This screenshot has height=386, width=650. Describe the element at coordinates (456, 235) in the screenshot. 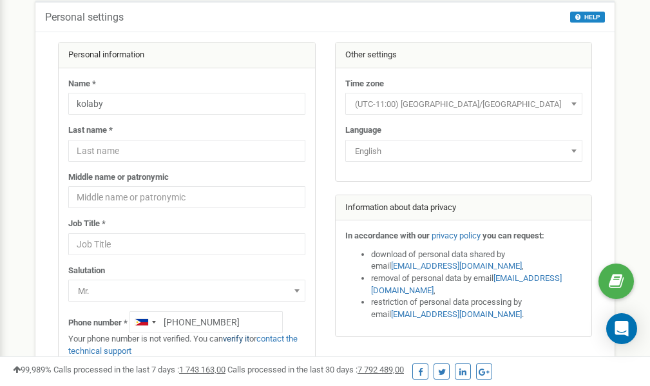

I see `a: privacy policy` at that location.